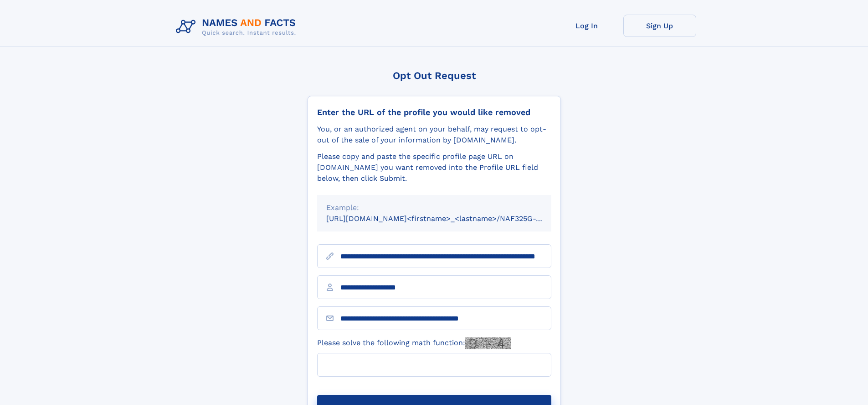 The image size is (868, 405). I want to click on div: You, or an authorized agent on your behalf, may request to opt-out of the sale of your informatio..., so click(434, 135).